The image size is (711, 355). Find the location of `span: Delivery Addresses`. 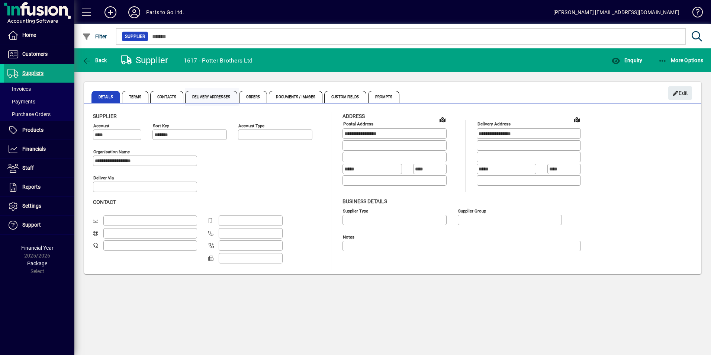

span: Delivery Addresses is located at coordinates (211, 97).